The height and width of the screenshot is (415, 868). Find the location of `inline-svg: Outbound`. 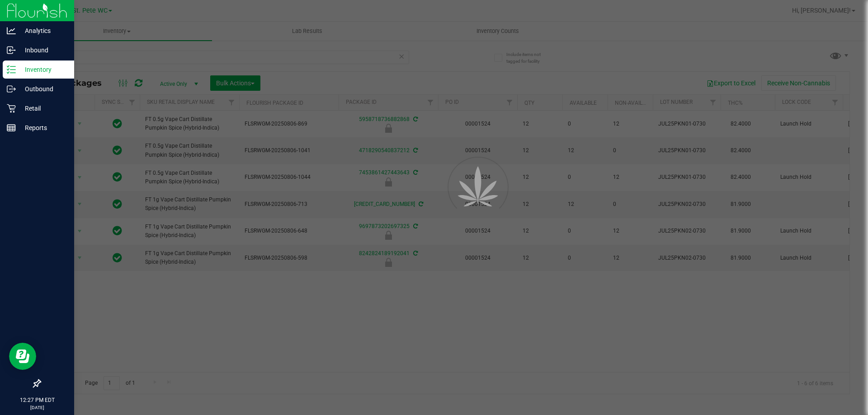

inline-svg: Outbound is located at coordinates (11, 89).